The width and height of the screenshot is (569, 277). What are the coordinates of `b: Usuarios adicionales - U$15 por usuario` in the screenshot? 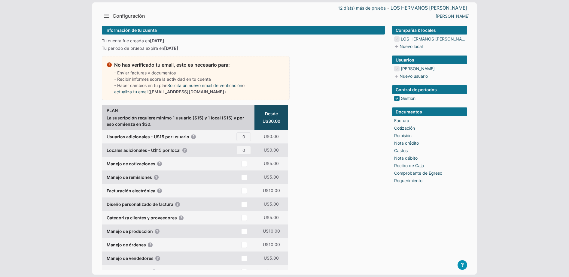 It's located at (148, 137).